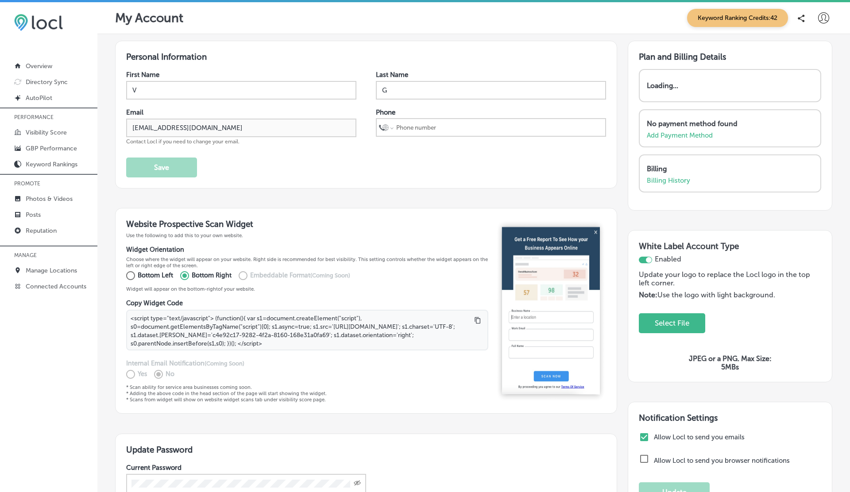 The image size is (850, 492). What do you see at coordinates (51, 148) in the screenshot?
I see `p: GBP Performance` at bounding box center [51, 148].